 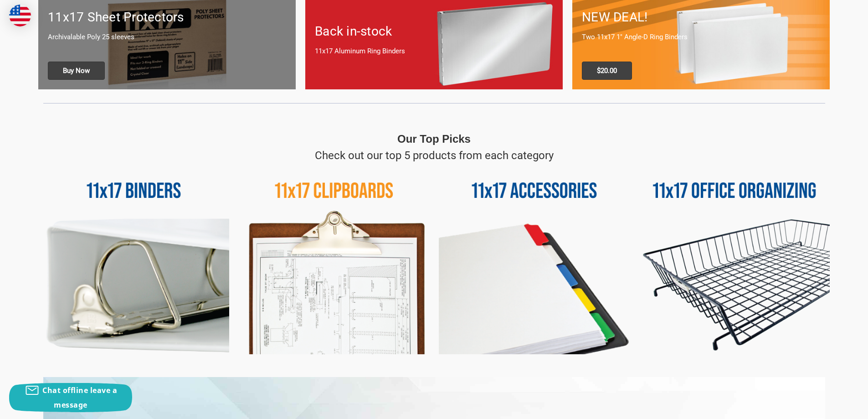 What do you see at coordinates (79, 397) in the screenshot?
I see `span: Chat offline leave a message` at bounding box center [79, 397].